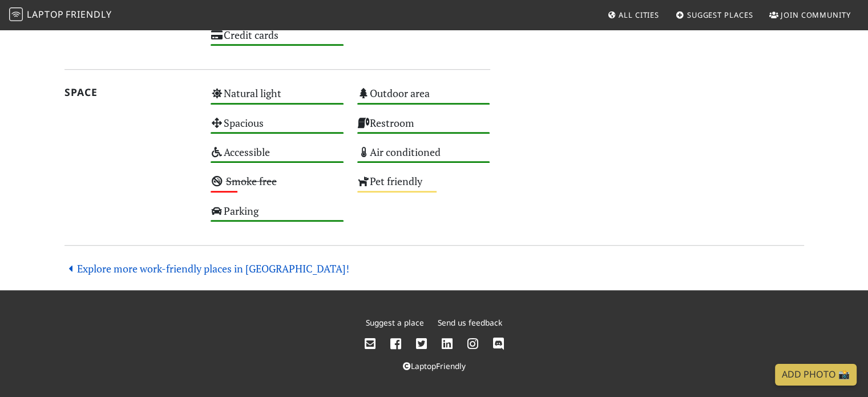 Image resolution: width=868 pixels, height=397 pixels. What do you see at coordinates (720, 15) in the screenshot?
I see `span: Suggest Places` at bounding box center [720, 15].